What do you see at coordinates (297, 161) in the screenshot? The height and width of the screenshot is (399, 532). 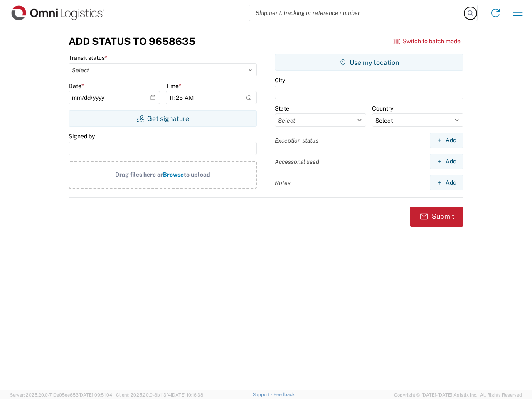 I see `label: Accessorial used` at bounding box center [297, 161].